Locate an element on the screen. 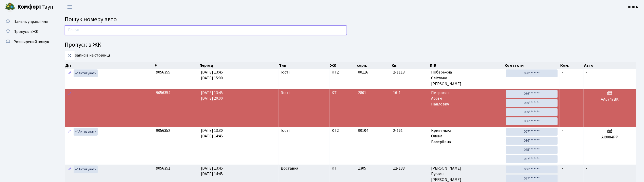  th: ПІБ is located at coordinates (467, 65).